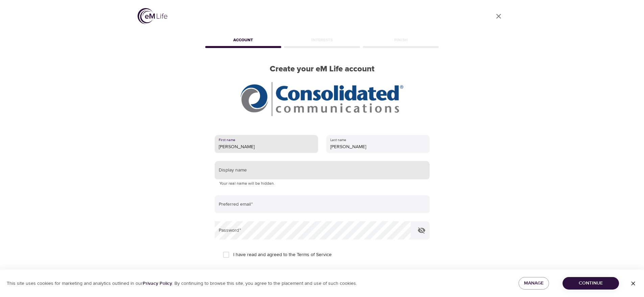 The height and width of the screenshot is (297, 644). Describe the element at coordinates (534, 283) in the screenshot. I see `button: Manage` at that location.